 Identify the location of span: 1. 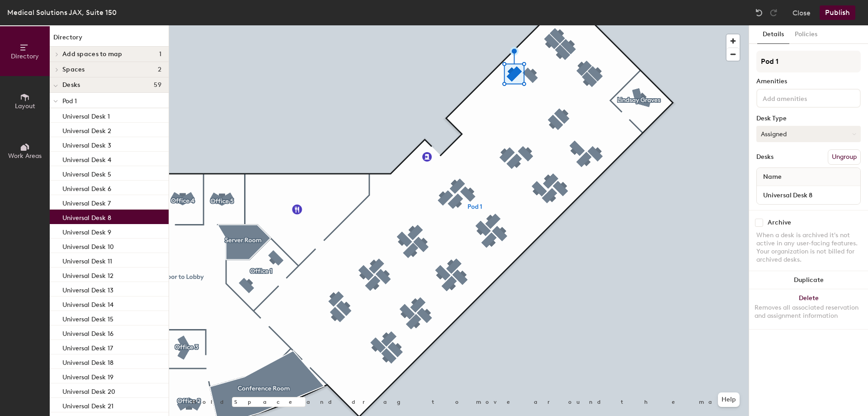
(160, 54).